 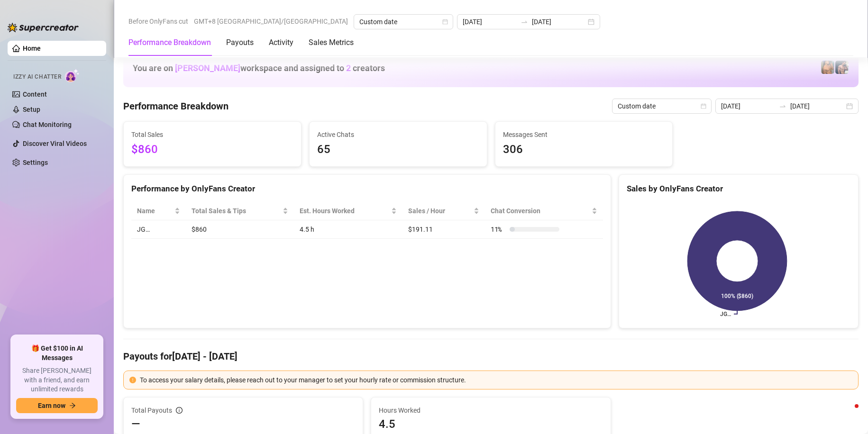 I want to click on div: Sales by OnlyFans Creator, so click(x=739, y=189).